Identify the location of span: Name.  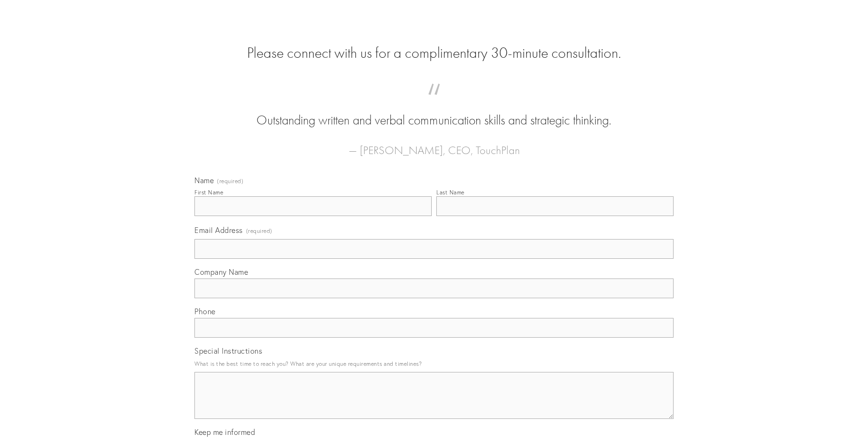
(204, 180).